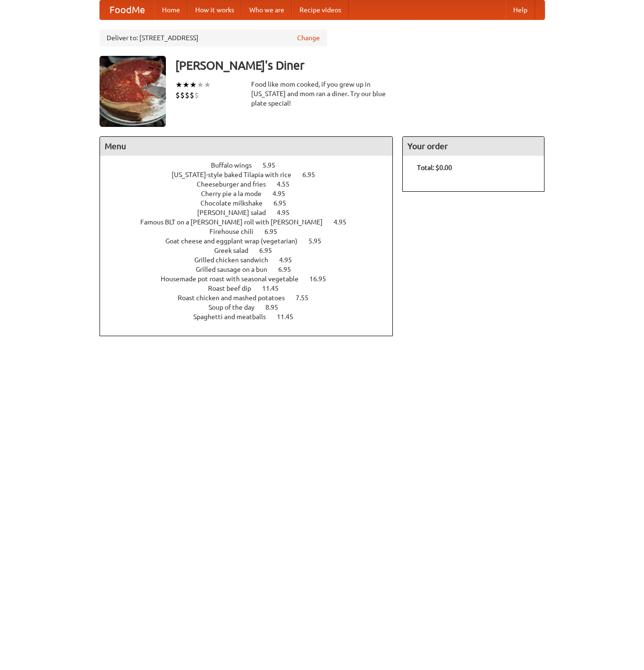  What do you see at coordinates (127, 10) in the screenshot?
I see `a: FoodMe` at bounding box center [127, 10].